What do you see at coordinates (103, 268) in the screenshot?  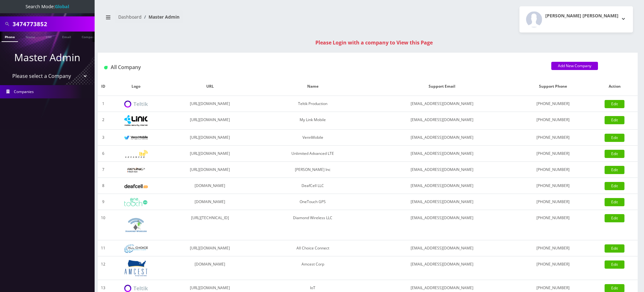 I see `td: 12` at bounding box center [103, 268].